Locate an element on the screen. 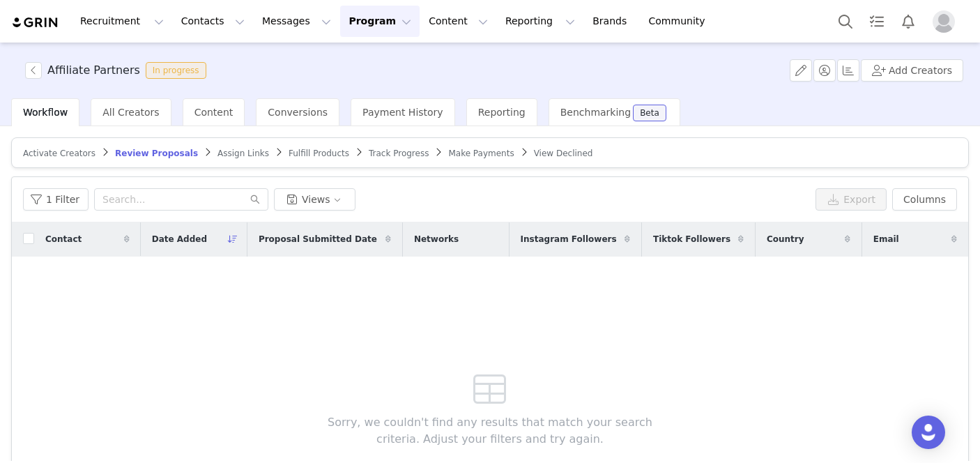  span: Contact is located at coordinates (63, 239).